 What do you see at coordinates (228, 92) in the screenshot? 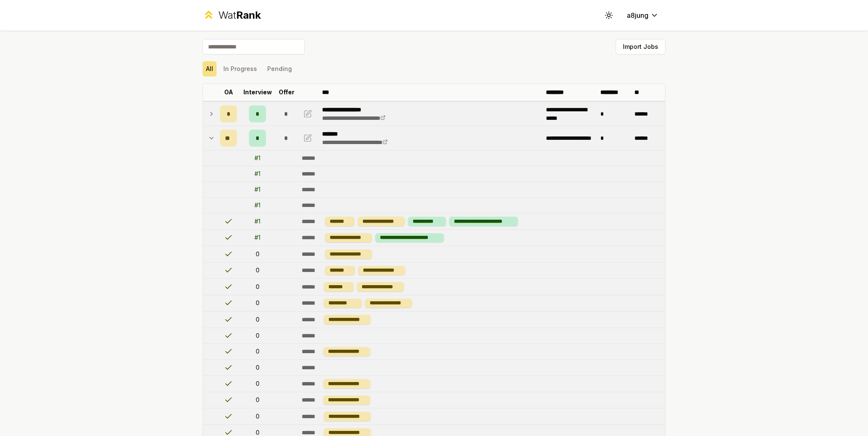
I see `p: OA` at bounding box center [228, 92].